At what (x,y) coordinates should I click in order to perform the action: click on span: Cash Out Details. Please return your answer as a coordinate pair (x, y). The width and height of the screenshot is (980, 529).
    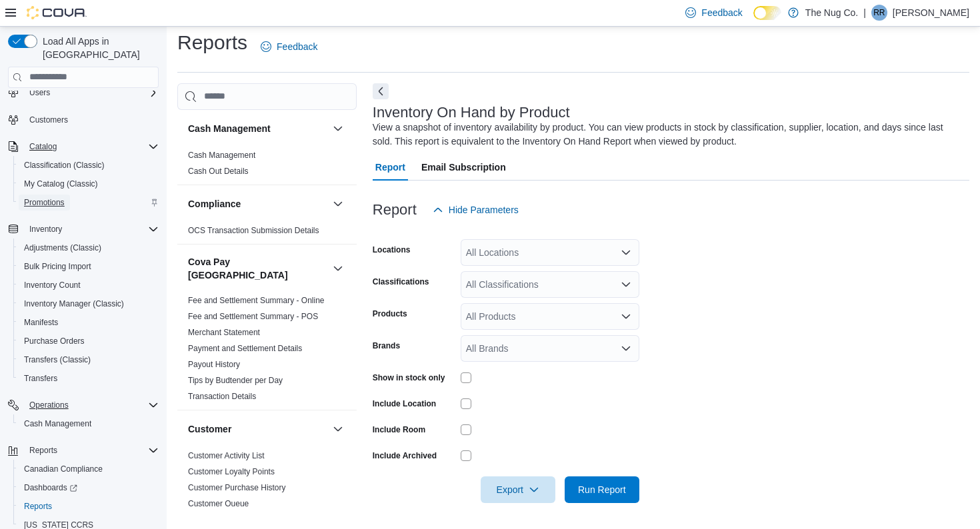
    Looking at the image, I should click on (218, 171).